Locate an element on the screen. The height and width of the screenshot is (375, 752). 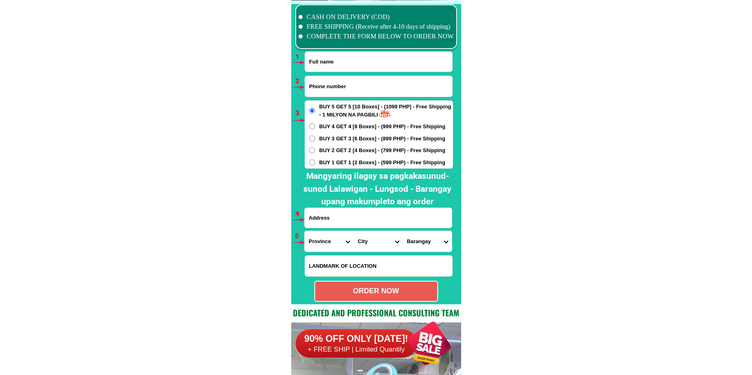
input: Input full_name is located at coordinates (379, 61).